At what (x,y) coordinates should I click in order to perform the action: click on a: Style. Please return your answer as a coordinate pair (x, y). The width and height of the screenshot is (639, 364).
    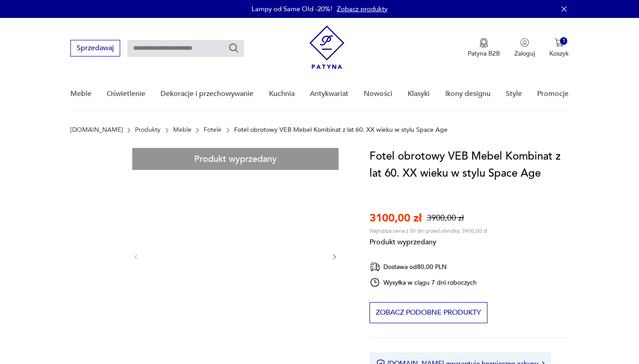
    Looking at the image, I should click on (514, 93).